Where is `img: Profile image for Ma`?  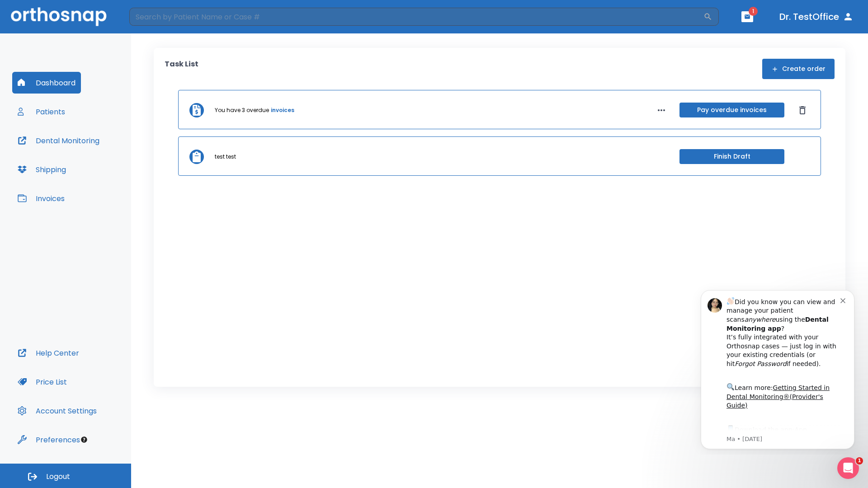
img: Profile image for Ma is located at coordinates (28, 23).